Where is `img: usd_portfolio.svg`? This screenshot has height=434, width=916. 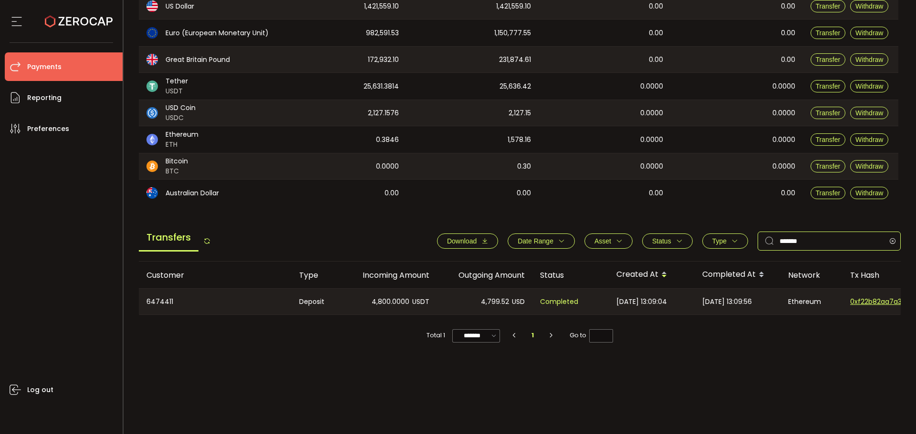
img: usd_portfolio.svg is located at coordinates (152, 6).